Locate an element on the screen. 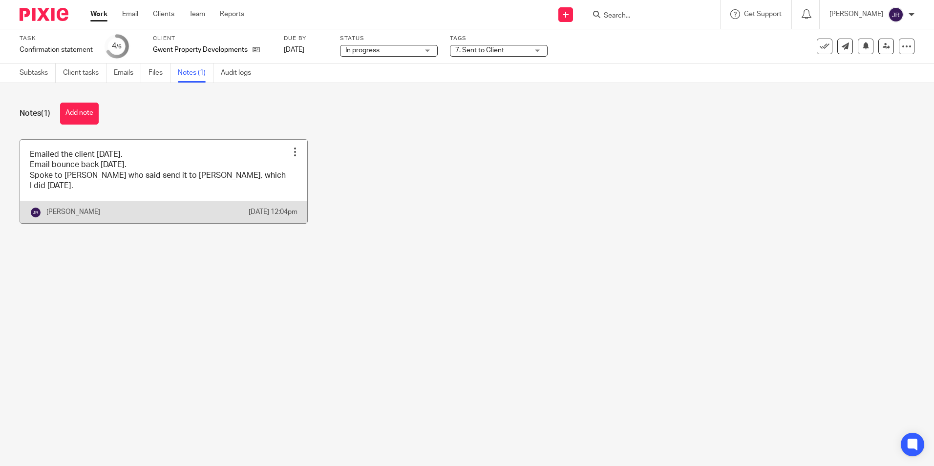  label: Tags is located at coordinates (499, 39).